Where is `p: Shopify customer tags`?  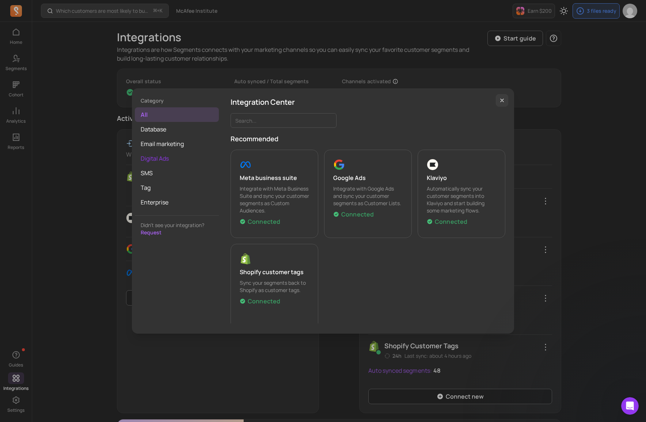
p: Shopify customer tags is located at coordinates (274, 272).